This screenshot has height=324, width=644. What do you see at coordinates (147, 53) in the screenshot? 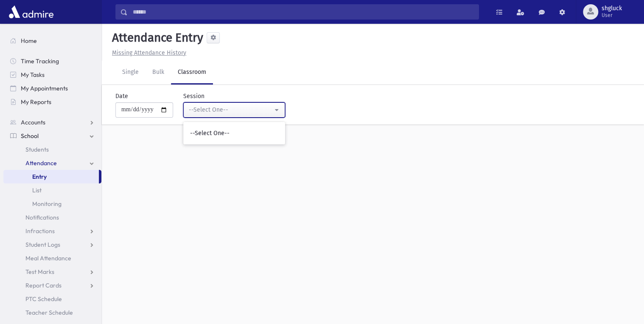
I see `a: Missing Attendance History` at bounding box center [147, 53].